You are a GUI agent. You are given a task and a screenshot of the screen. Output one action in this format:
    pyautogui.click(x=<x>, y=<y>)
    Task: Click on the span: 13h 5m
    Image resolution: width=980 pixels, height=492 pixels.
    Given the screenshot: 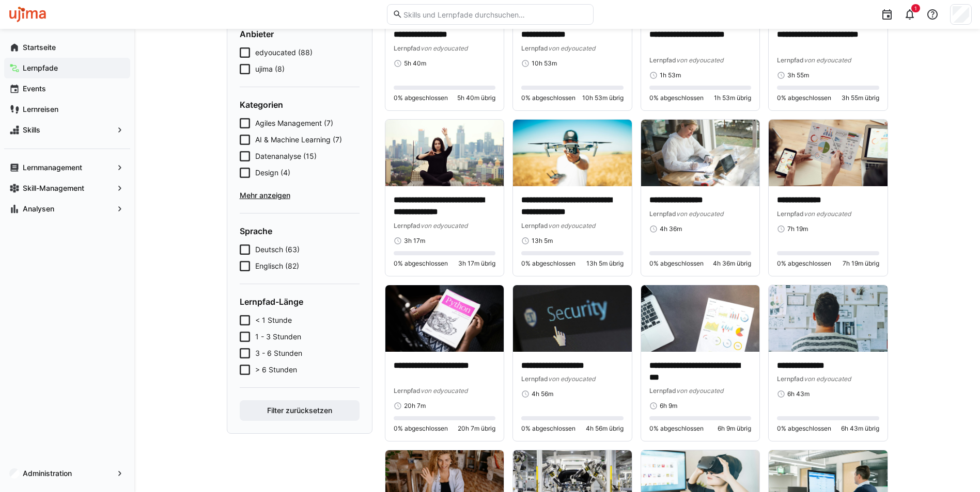 What is the action you would take?
    pyautogui.click(x=542, y=241)
    